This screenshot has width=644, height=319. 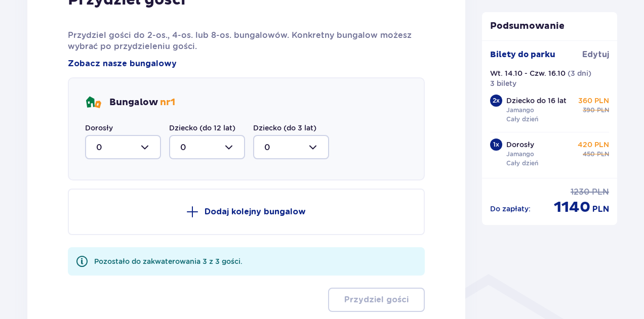 What do you see at coordinates (142, 103) in the screenshot?
I see `p: Bungalow` at bounding box center [142, 103].